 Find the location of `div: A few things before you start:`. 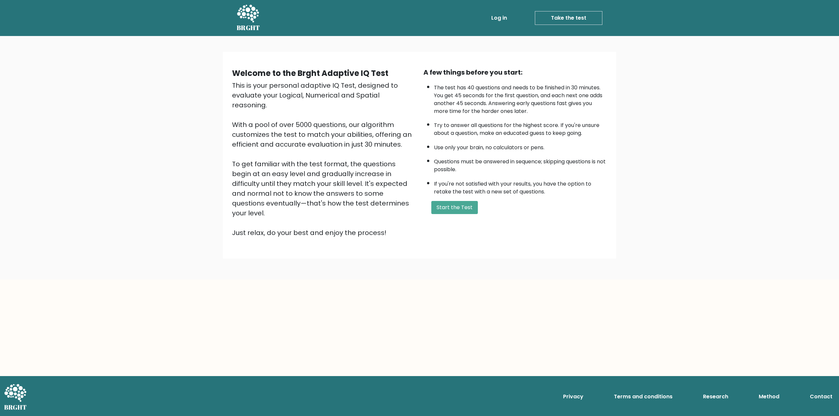

div: A few things before you start: is located at coordinates (515, 72).